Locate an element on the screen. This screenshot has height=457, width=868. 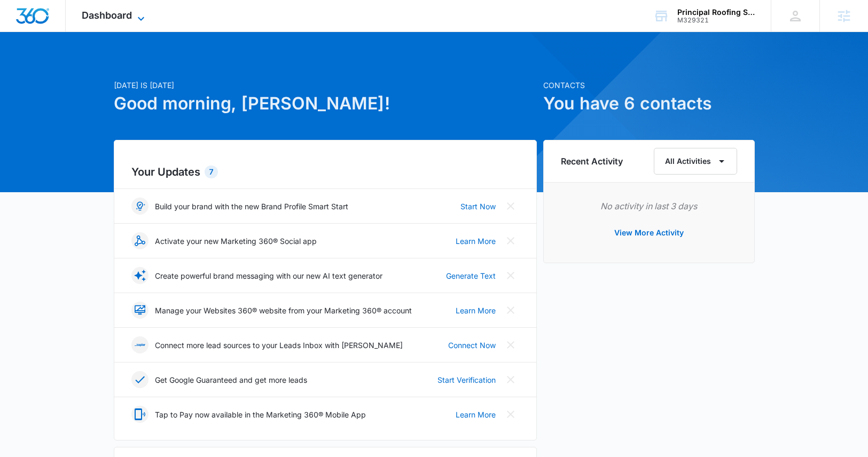
a: Generate Text is located at coordinates (470, 276).